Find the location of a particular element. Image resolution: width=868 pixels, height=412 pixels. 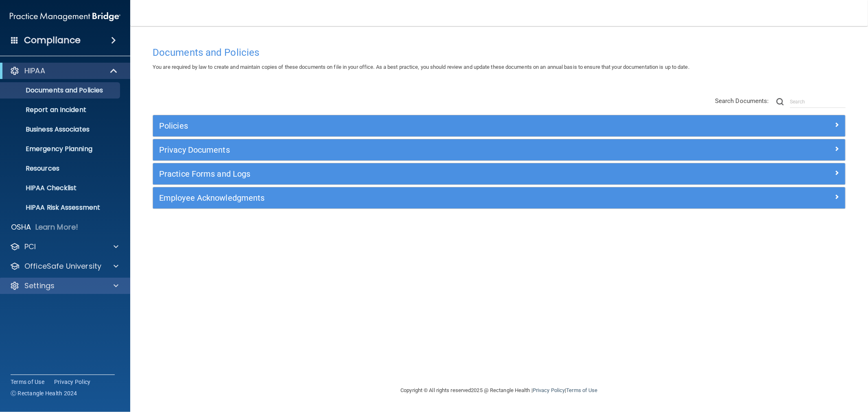

span: Search Documents: is located at coordinates (742, 101).